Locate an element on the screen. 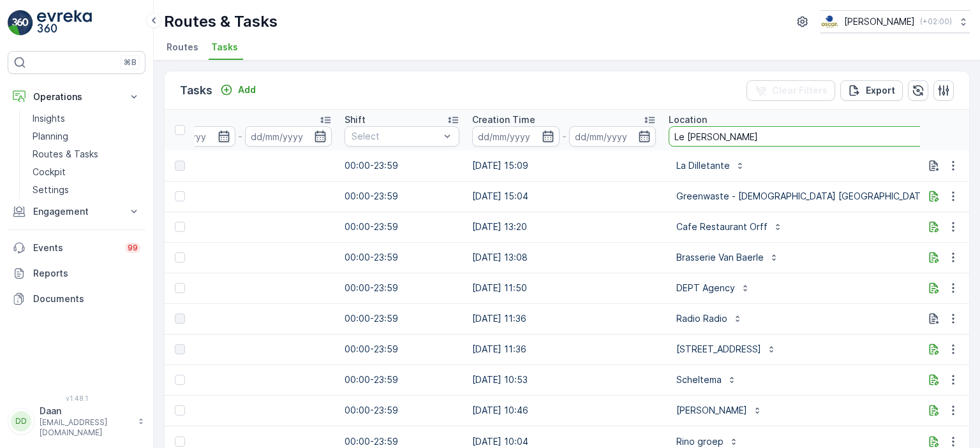  button: DEPT Agency is located at coordinates (713, 288).